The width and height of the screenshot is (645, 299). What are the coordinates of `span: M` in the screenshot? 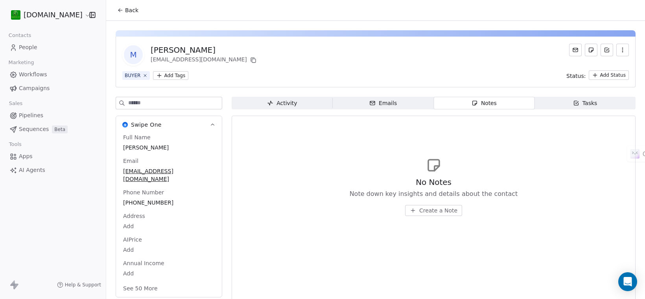 It's located at (133, 55).